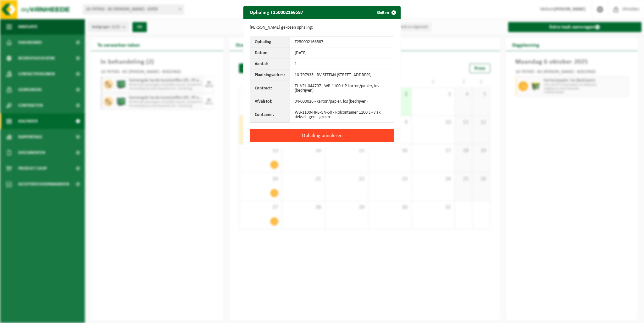 The image size is (644, 323). Describe the element at coordinates (270, 64) in the screenshot. I see `th: Aantal:` at that location.